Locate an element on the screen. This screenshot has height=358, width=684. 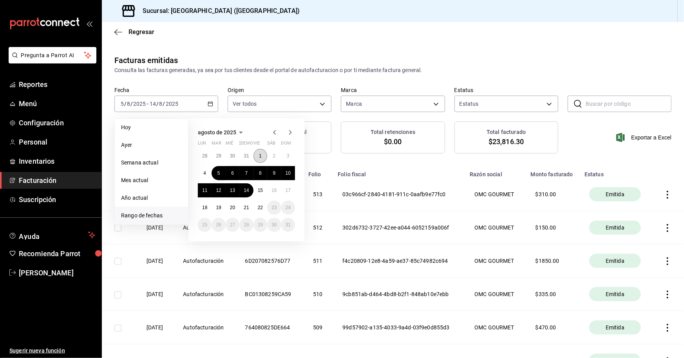
button: 29 de julio de 2025 is located at coordinates (218, 156).